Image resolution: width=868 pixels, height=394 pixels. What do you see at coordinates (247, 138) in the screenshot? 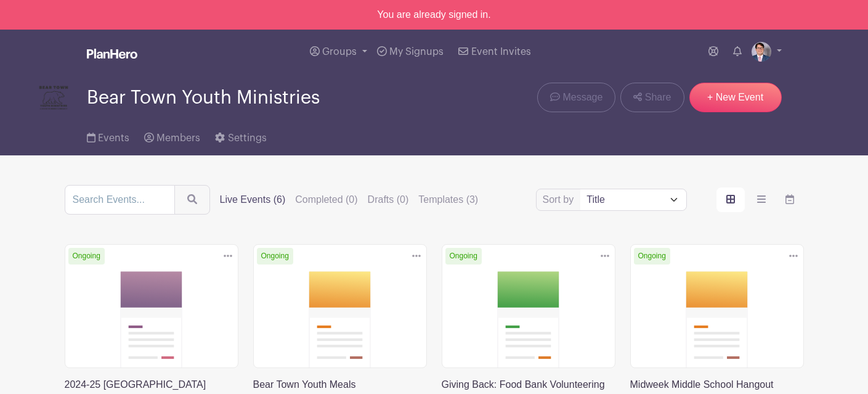
I see `span: Settings` at bounding box center [247, 138].